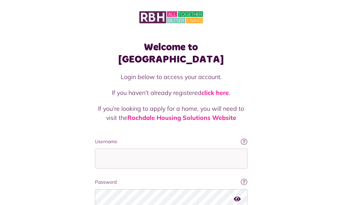 The width and height of the screenshot is (342, 205). What do you see at coordinates (171, 142) in the screenshot?
I see `label: Username` at bounding box center [171, 142].